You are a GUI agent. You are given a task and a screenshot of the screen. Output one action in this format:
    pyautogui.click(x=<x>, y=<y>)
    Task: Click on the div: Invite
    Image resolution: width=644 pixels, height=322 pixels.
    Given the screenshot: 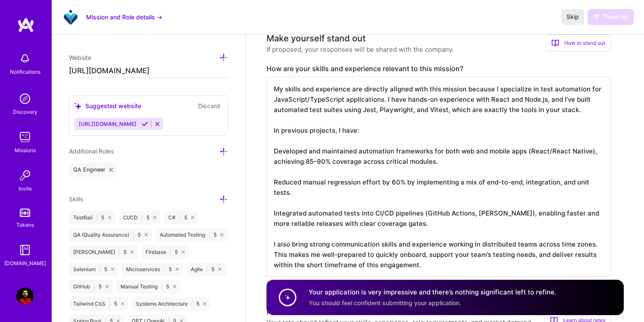 What is the action you would take?
    pyautogui.click(x=25, y=188)
    